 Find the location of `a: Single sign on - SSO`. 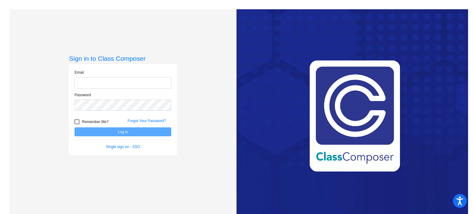

a: Single sign on - SSO is located at coordinates (123, 147).